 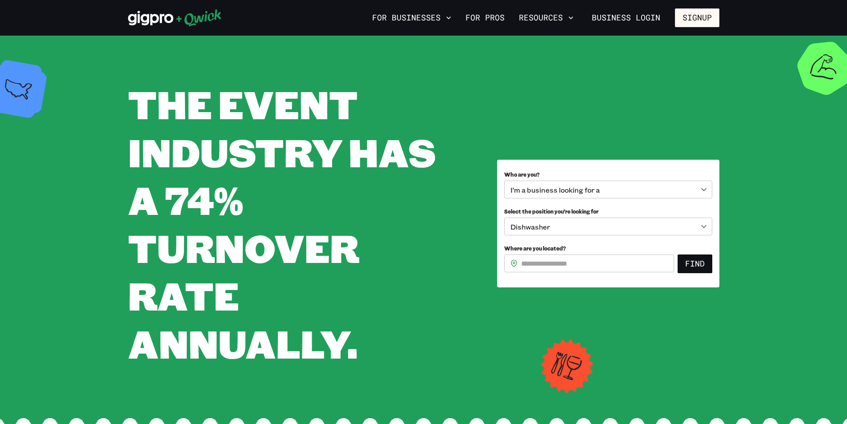 What do you see at coordinates (535, 248) in the screenshot?
I see `span: Where are you located?` at bounding box center [535, 248].